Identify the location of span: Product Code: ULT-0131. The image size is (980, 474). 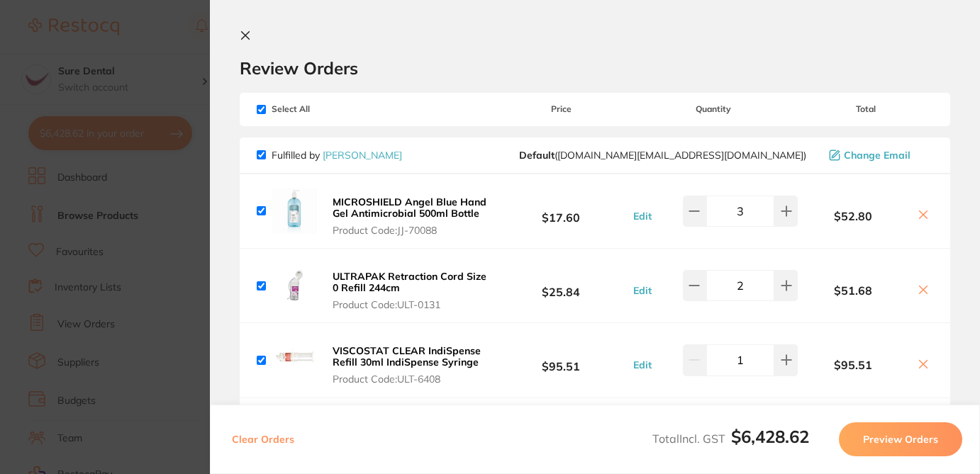
(410, 305).